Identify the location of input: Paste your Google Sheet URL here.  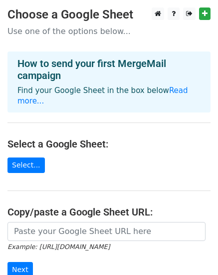
(106, 231).